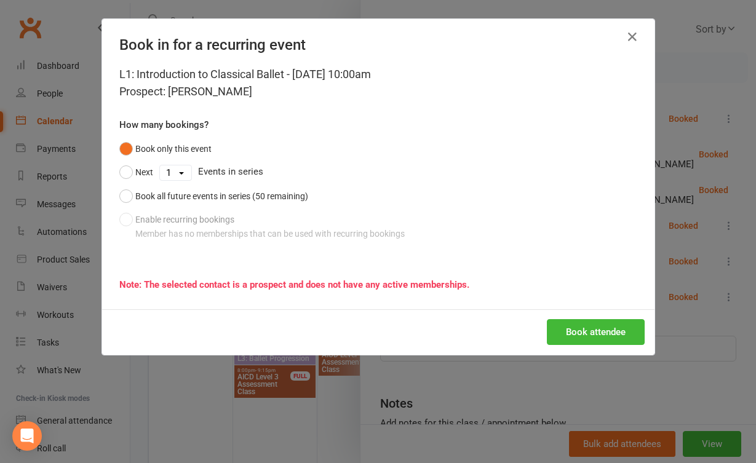  I want to click on button: Book only this event, so click(165, 149).